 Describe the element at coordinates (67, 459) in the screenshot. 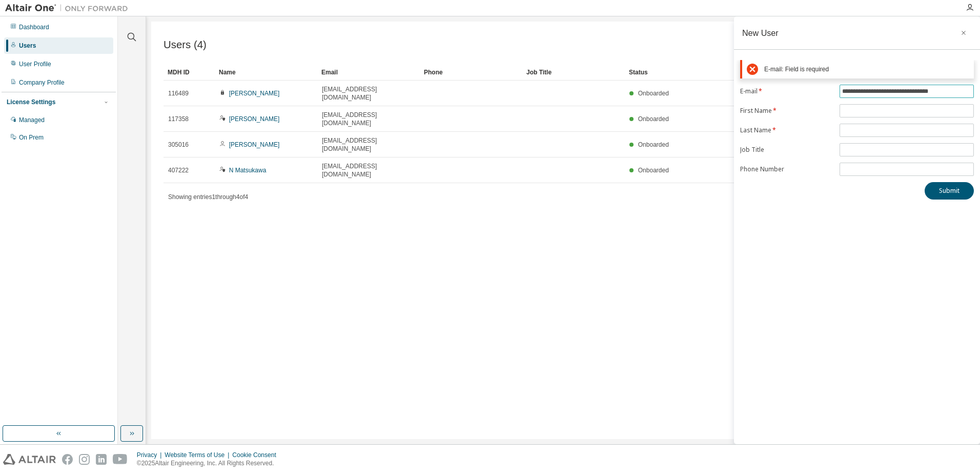

I see `img: facebook.svg` at that location.